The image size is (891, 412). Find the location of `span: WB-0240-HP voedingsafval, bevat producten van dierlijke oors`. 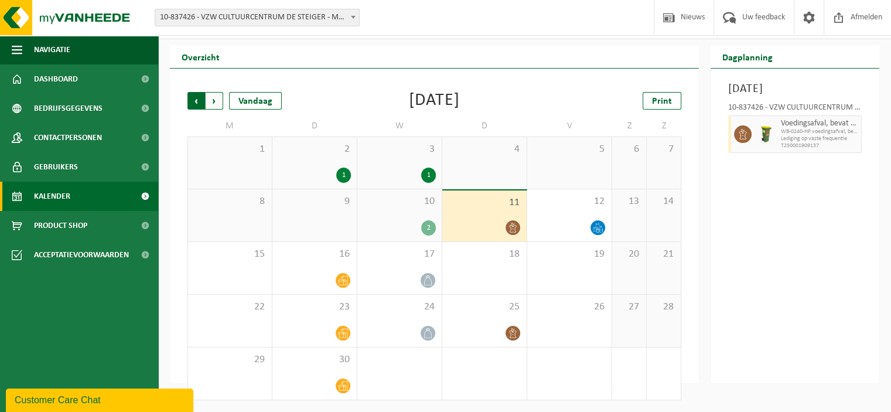

span: WB-0240-HP voedingsafval, bevat producten van dierlijke oors is located at coordinates (820, 132).